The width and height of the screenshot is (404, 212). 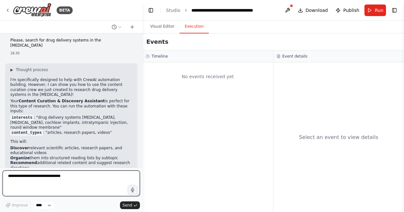 I want to click on img: Logo, so click(x=32, y=10).